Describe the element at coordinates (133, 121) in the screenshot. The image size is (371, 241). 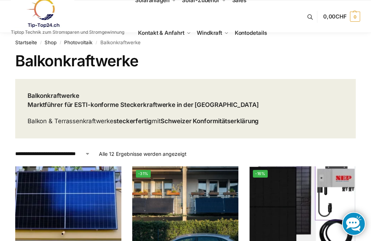
I see `strong: steckerfertig` at that location.